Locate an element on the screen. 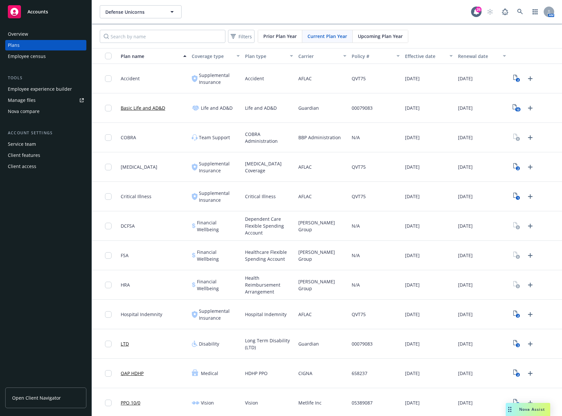 This screenshot has width=562, height=416. span: N/A is located at coordinates (356, 284).